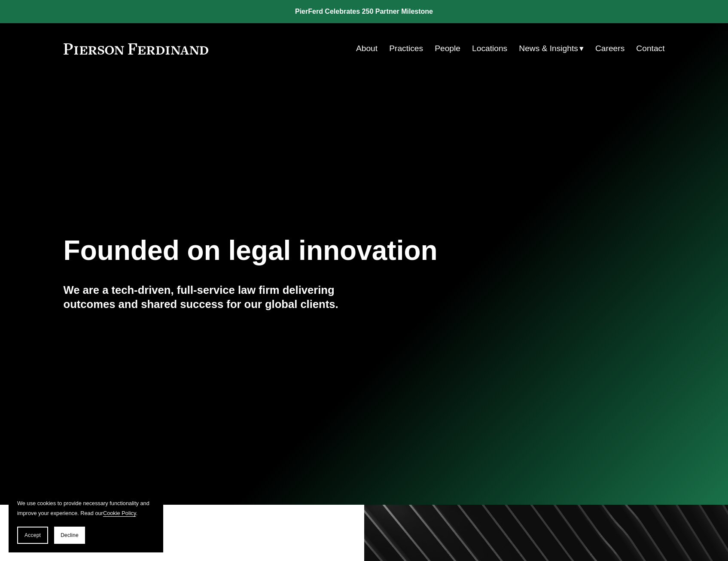 Image resolution: width=728 pixels, height=561 pixels. What do you see at coordinates (70, 535) in the screenshot?
I see `span: Decline` at bounding box center [70, 535].